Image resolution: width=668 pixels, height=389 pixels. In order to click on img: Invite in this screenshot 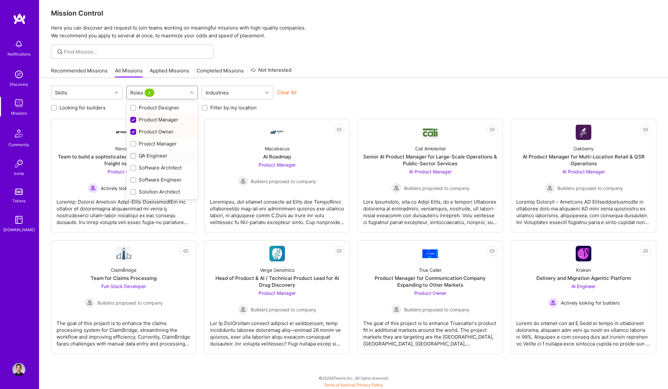, I will do `click(19, 164)`.